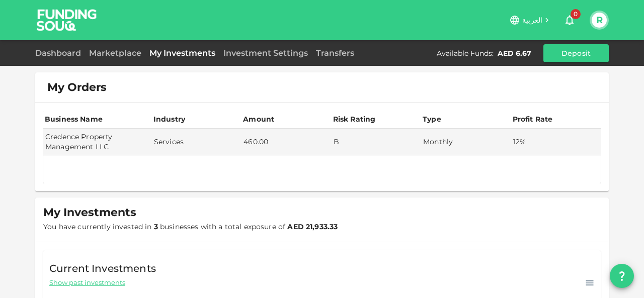  I want to click on span: My Investments, so click(90, 213).